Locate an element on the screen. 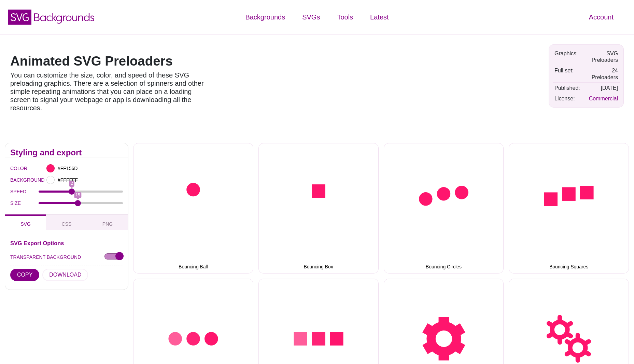  h1: Animated SVG Preloaders is located at coordinates (108, 61).